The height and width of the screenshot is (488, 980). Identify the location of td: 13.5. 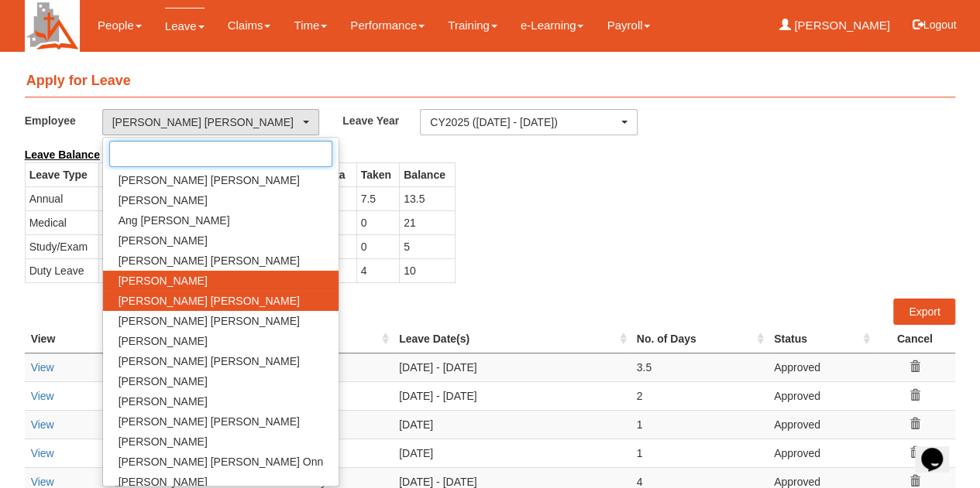
(427, 198).